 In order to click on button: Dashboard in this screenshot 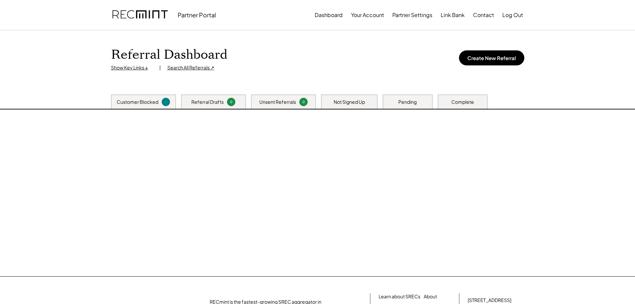, I will do `click(329, 15)`.